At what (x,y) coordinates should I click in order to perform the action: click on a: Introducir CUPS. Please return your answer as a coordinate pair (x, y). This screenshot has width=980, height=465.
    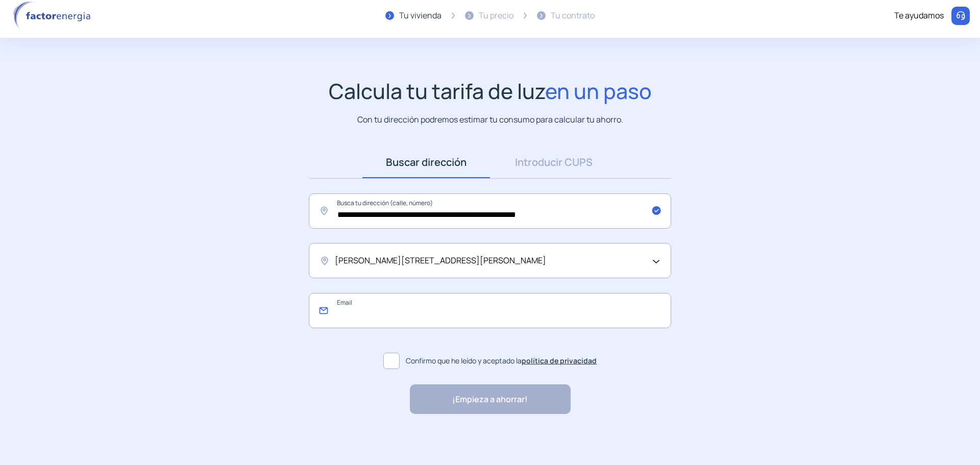
    Looking at the image, I should click on (554, 162).